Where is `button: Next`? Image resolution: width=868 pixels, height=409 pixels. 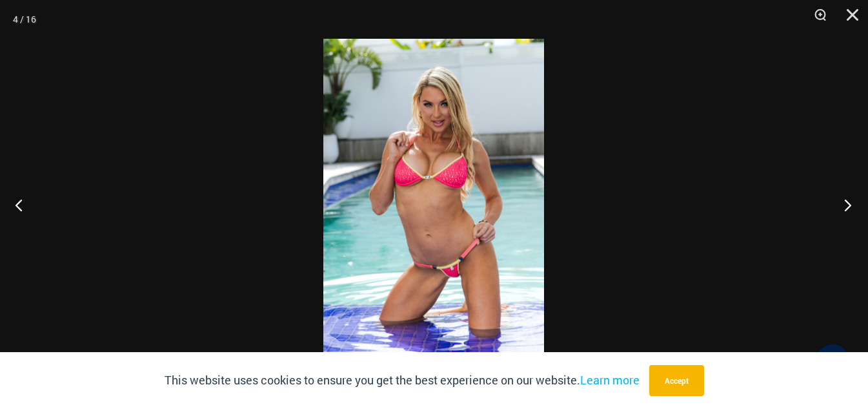 button: Next is located at coordinates (843, 205).